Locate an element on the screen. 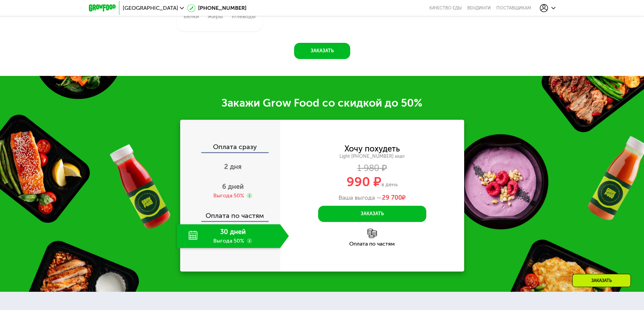  div: Ваша выгода — is located at coordinates (372, 198).